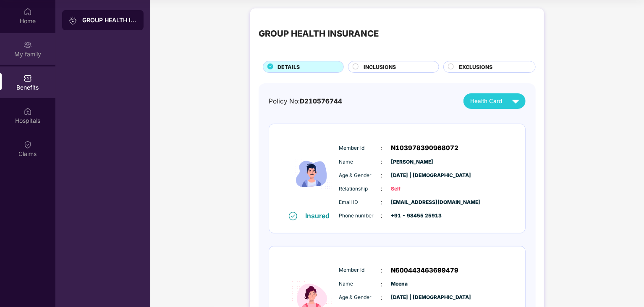 This screenshot has height=307, width=644. Describe the element at coordinates (28, 111) in the screenshot. I see `img: svg+xml;base64,PHN2ZyBpZD0iSG9zcGl0YWxzIiB4bWxucz0iaHR0cDovL3d3dy53My5vcmcvMjAwMC9zdmciIHdpZHRoPS...` at that location.